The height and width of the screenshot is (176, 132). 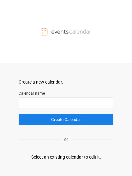 What do you see at coordinates (66, 82) in the screenshot?
I see `div: Create a new calendar.` at bounding box center [66, 82].